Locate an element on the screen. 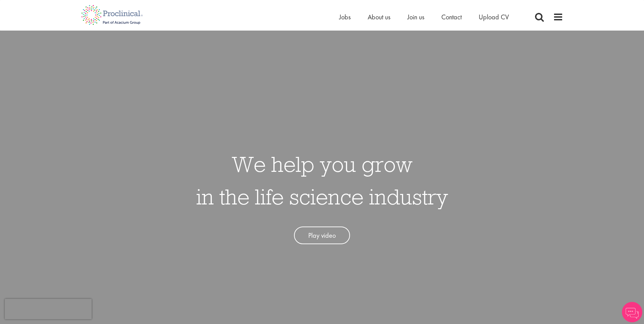 The width and height of the screenshot is (644, 324). a: About us is located at coordinates (379, 17).